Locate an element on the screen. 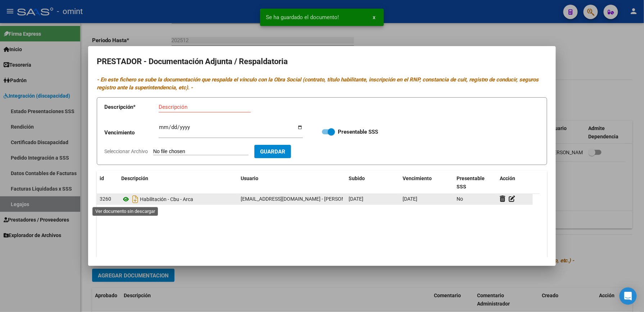 This screenshot has height=312, width=644. datatable-header-cell: Subido is located at coordinates (372, 182).